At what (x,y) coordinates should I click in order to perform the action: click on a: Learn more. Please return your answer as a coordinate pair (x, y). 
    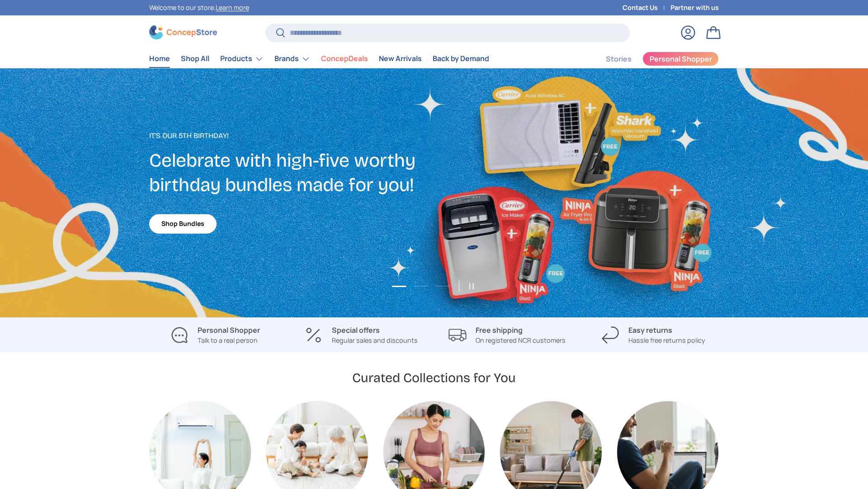
    Looking at the image, I should click on (233, 8).